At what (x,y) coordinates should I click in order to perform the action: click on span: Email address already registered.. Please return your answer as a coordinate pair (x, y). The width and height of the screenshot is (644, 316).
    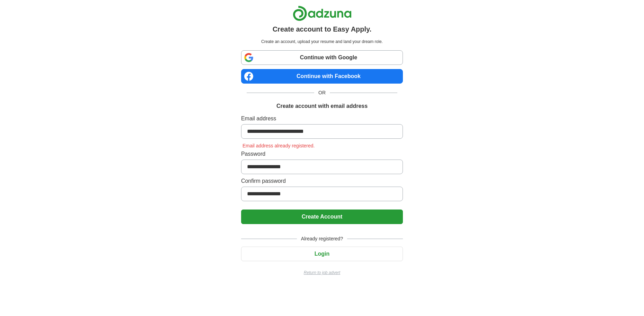
    Looking at the image, I should click on (279, 146).